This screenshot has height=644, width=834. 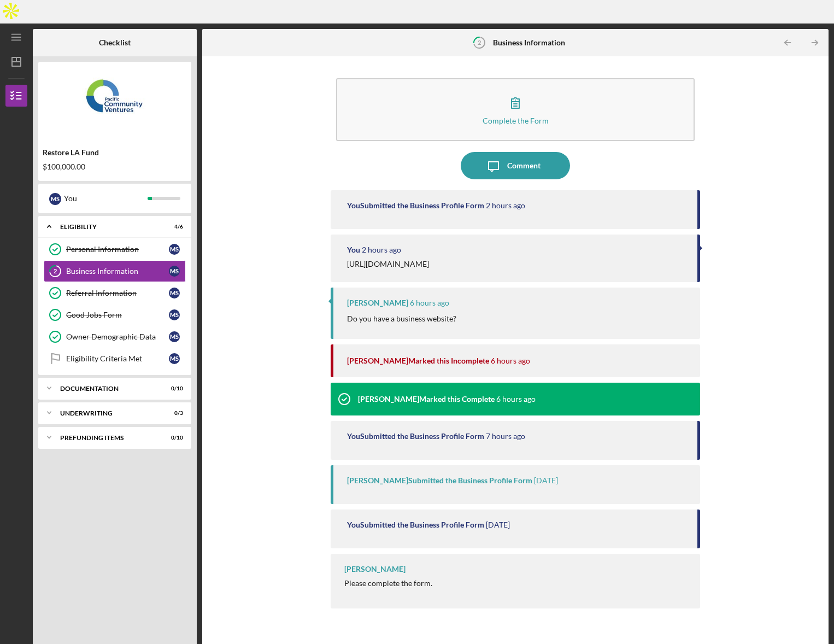 What do you see at coordinates (524, 166) in the screenshot?
I see `div: Comment` at bounding box center [524, 166].